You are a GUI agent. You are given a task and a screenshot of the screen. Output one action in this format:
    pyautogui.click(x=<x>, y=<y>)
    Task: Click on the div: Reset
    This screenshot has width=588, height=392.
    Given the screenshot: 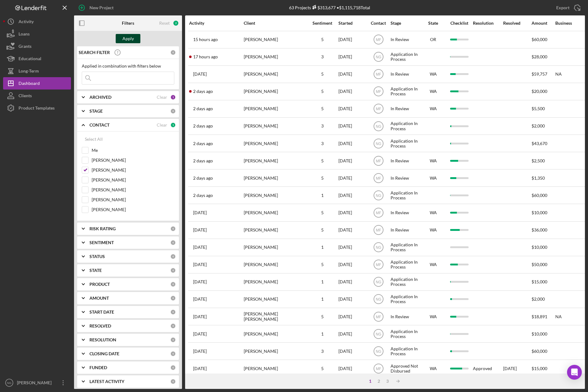 What is the action you would take?
    pyautogui.click(x=164, y=23)
    